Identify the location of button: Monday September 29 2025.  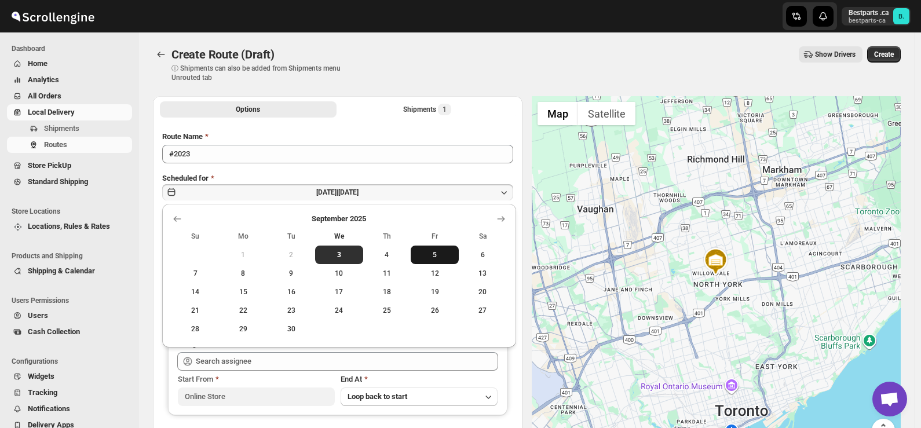
(243, 329).